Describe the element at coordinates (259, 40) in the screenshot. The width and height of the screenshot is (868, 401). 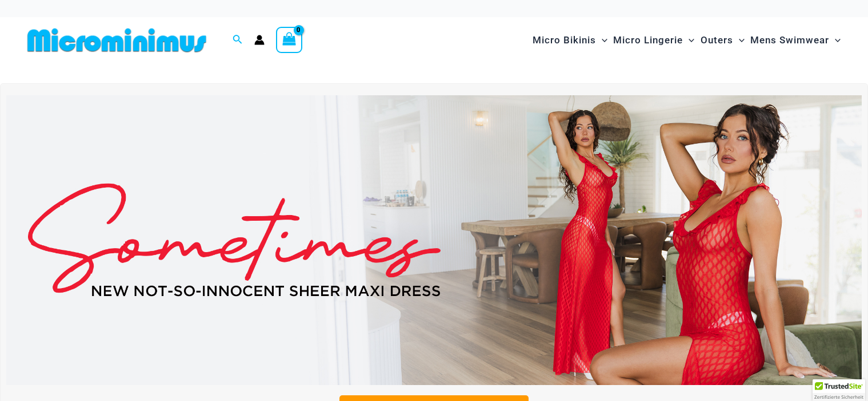
I see `a: Account icon link` at that location.